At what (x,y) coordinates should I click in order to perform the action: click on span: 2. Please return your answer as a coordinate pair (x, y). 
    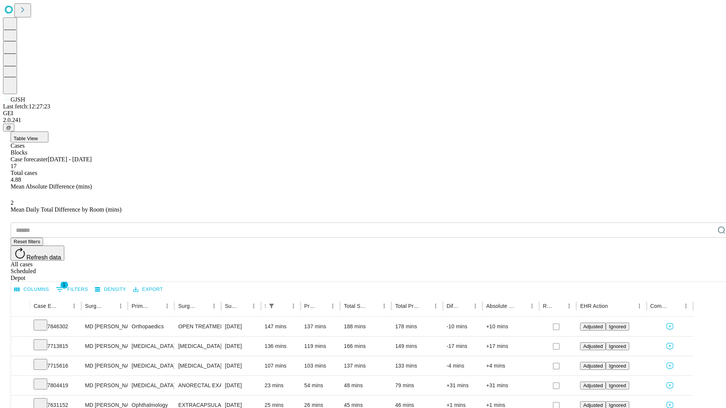
    Looking at the image, I should click on (12, 203).